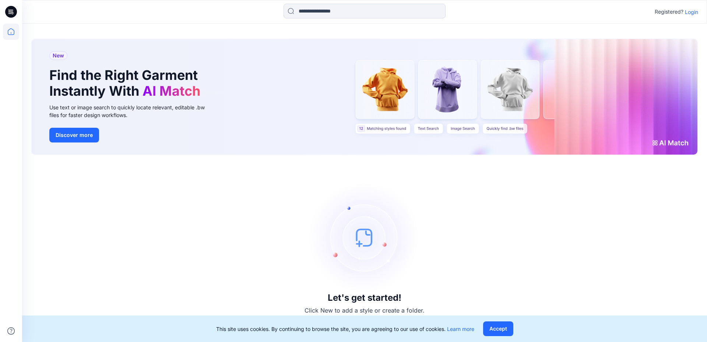  I want to click on span: AI Match, so click(171, 91).